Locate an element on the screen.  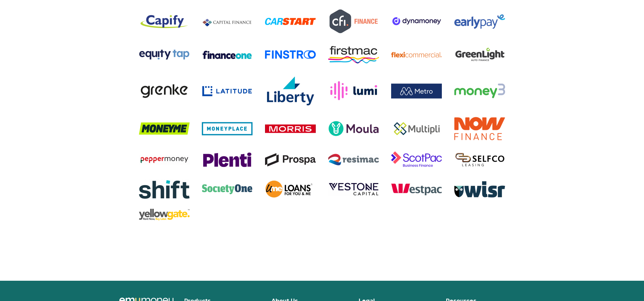
img: UME Loans is located at coordinates (290, 189).